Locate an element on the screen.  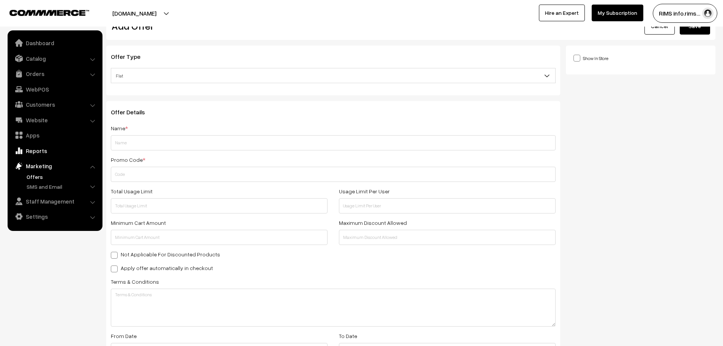
img: user is located at coordinates (708, 13).